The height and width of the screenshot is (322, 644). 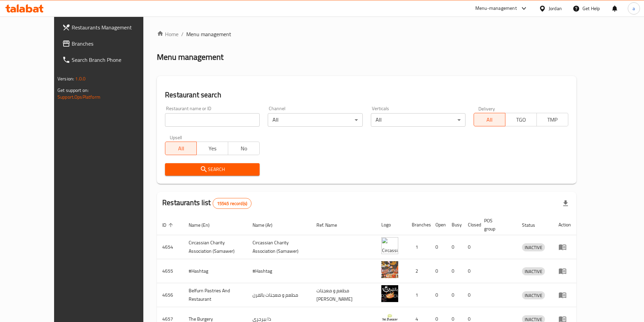 I want to click on button: TMP, so click(x=552, y=120).